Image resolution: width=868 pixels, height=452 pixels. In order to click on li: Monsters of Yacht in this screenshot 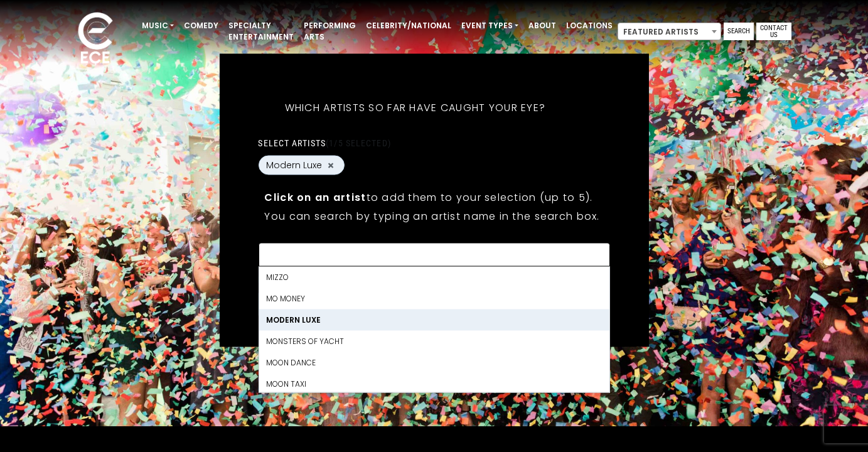, I will do `click(434, 342)`.